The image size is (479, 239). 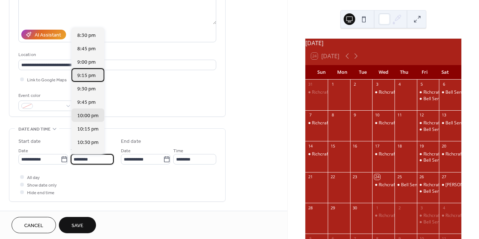 What do you see at coordinates (383, 72) in the screenshot?
I see `div: Wed` at bounding box center [383, 72].